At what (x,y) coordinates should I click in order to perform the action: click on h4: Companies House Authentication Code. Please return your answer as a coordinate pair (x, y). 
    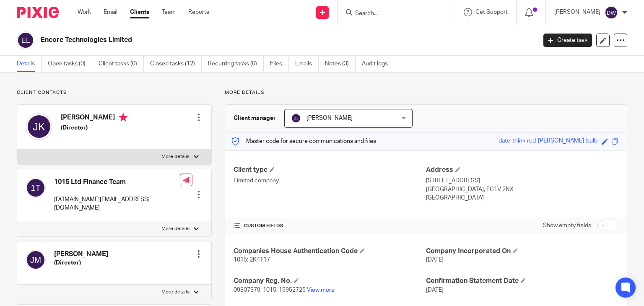
    Looking at the image, I should click on (330, 251).